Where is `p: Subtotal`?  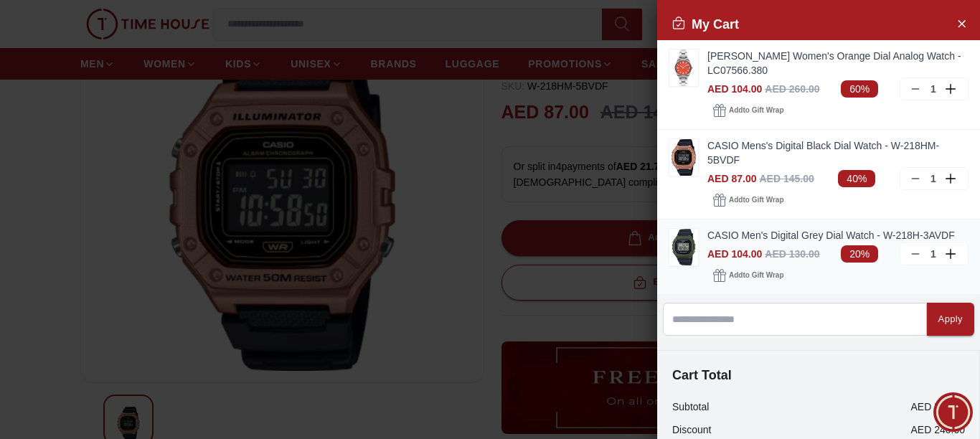 p: Subtotal is located at coordinates (690, 407).